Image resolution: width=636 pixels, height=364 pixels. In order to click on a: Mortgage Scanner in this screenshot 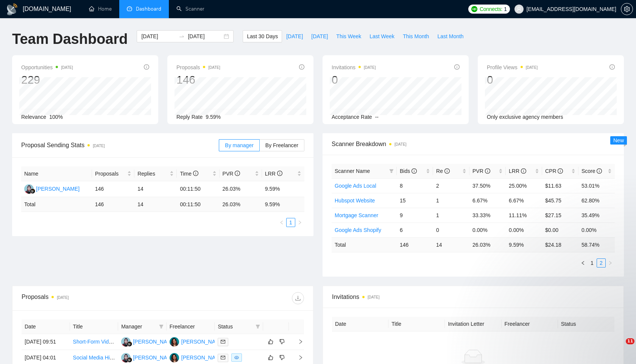, I will do `click(356, 215)`.